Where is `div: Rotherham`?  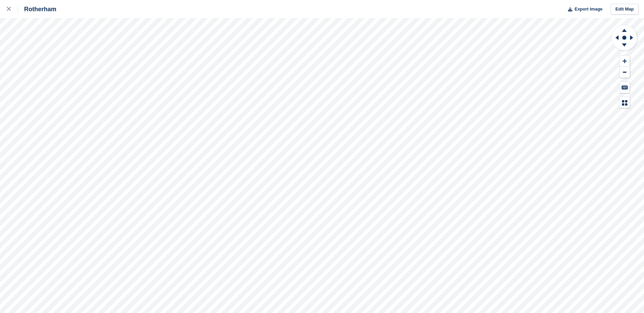
div: Rotherham is located at coordinates (37, 9).